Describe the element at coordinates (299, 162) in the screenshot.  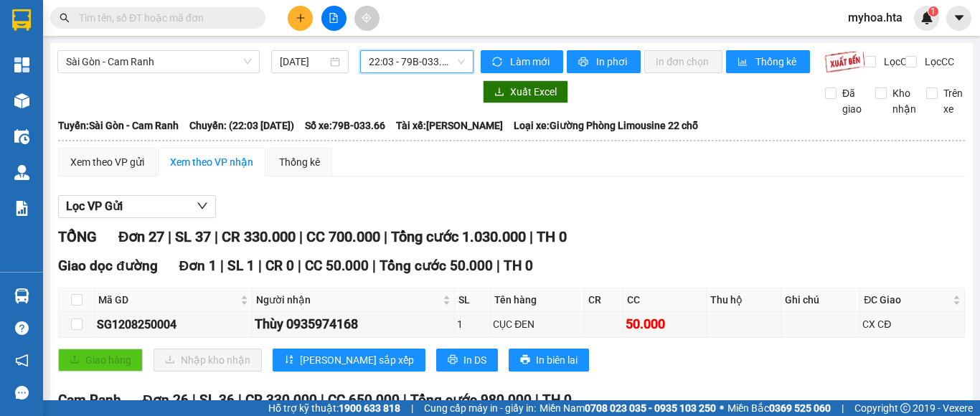
I see `div: Thống kê` at that location.